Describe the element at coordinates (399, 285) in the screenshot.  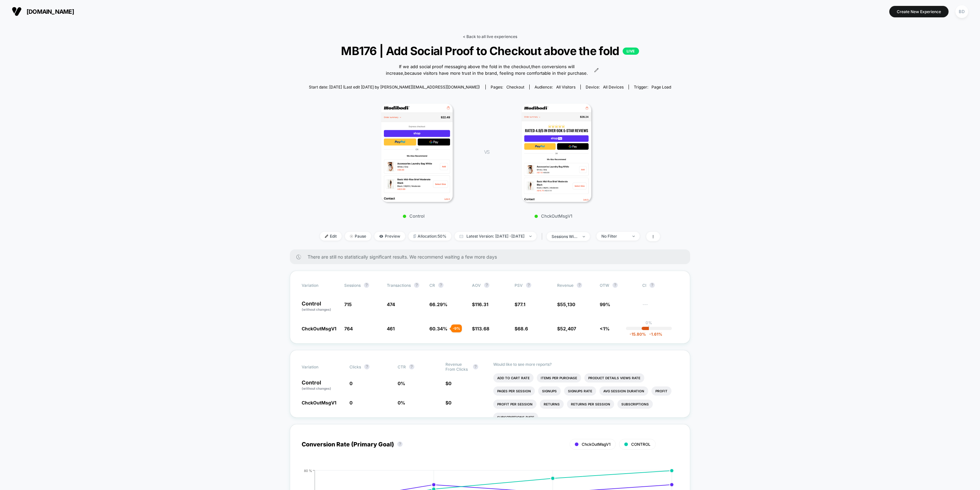
I see `span: Transactions` at that location.